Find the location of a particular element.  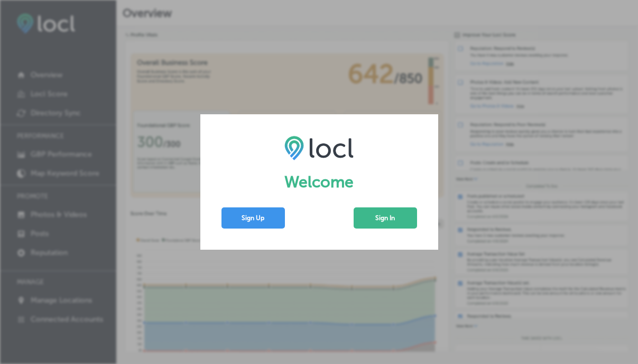

a: Sign In is located at coordinates (386, 218).